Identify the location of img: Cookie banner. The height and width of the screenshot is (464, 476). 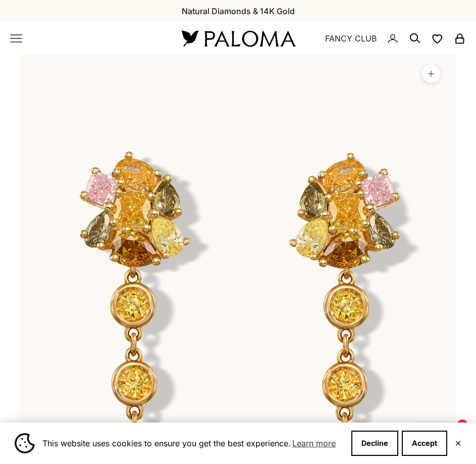
(25, 443).